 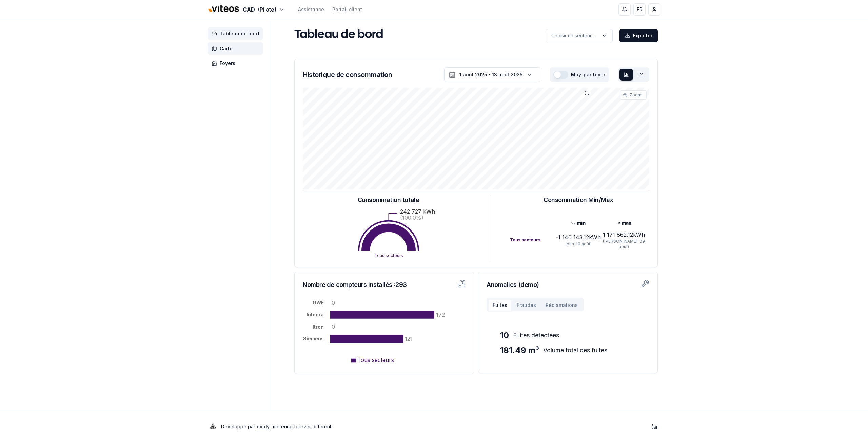 I want to click on h3: Consommation Min/Max, so click(x=578, y=200).